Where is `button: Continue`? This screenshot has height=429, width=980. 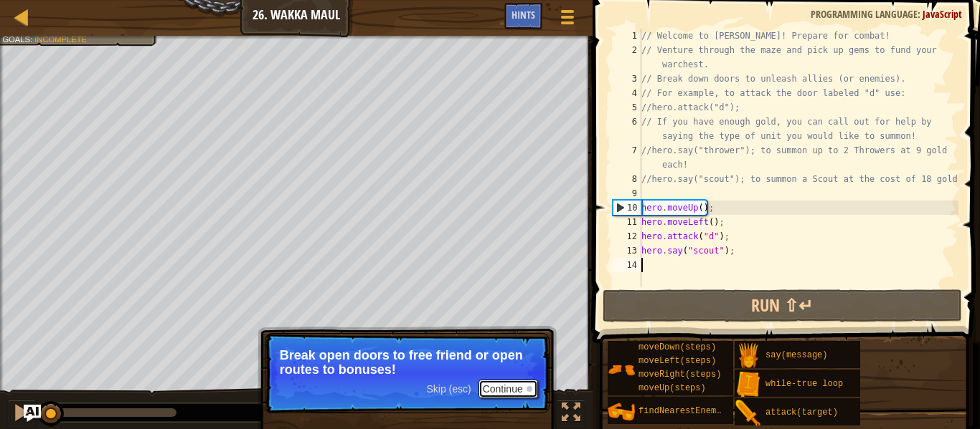
button: Continue is located at coordinates (508, 389).